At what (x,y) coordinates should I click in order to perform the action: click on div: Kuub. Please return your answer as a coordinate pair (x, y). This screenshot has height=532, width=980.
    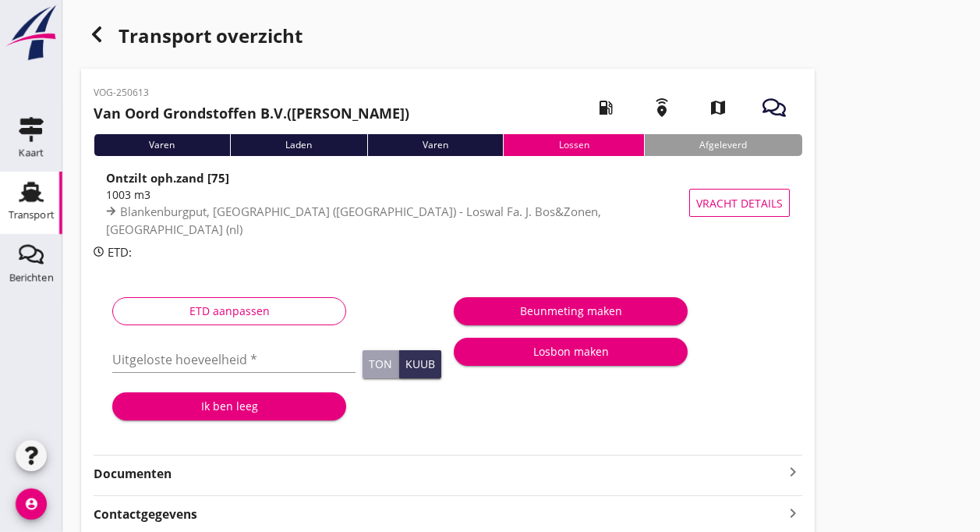
    Looking at the image, I should click on (421, 364).